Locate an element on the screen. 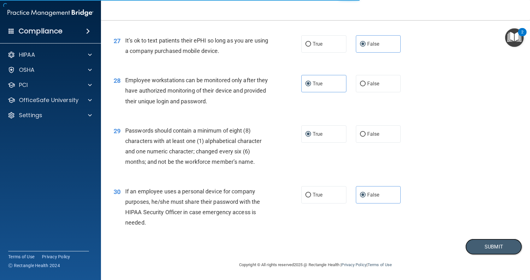 The width and height of the screenshot is (530, 280). span: Passwords should contain a minimum of eight (8) characters with at least one (1) alphabetical cha... is located at coordinates (193, 146).